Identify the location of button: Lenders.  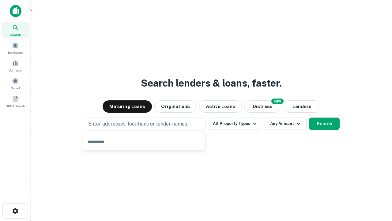
(302, 106).